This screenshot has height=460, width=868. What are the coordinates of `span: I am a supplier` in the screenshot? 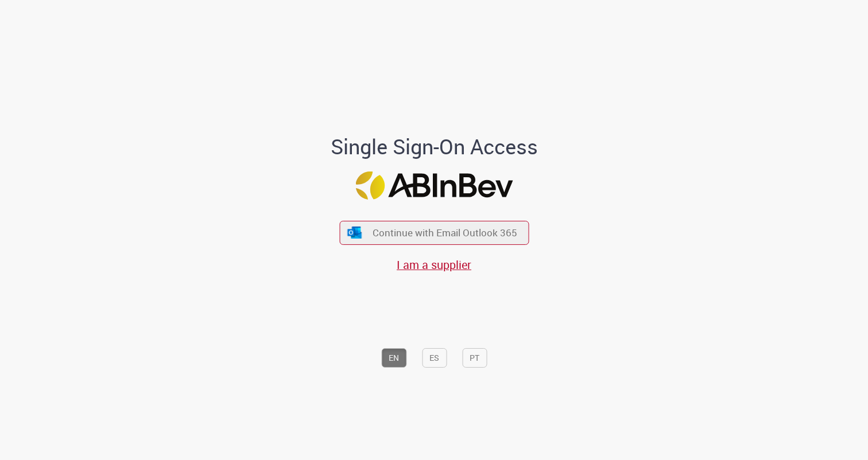 It's located at (434, 264).